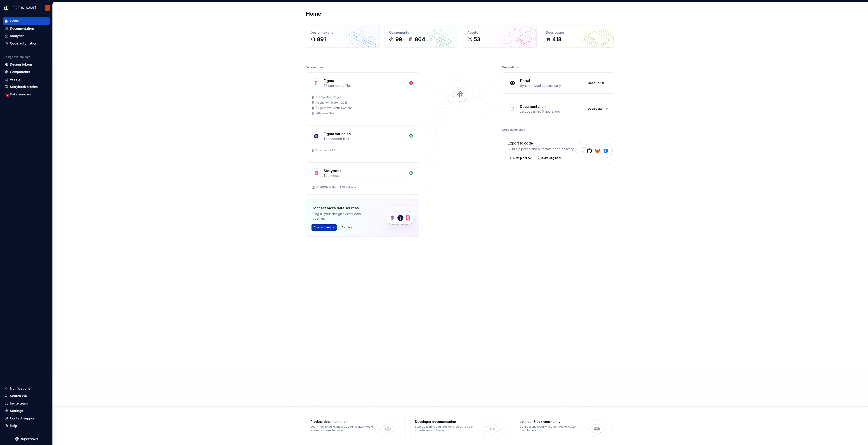 Image resolution: width=868 pixels, height=445 pixels. Describe the element at coordinates (26, 94) in the screenshot. I see `a: Data sources` at that location.